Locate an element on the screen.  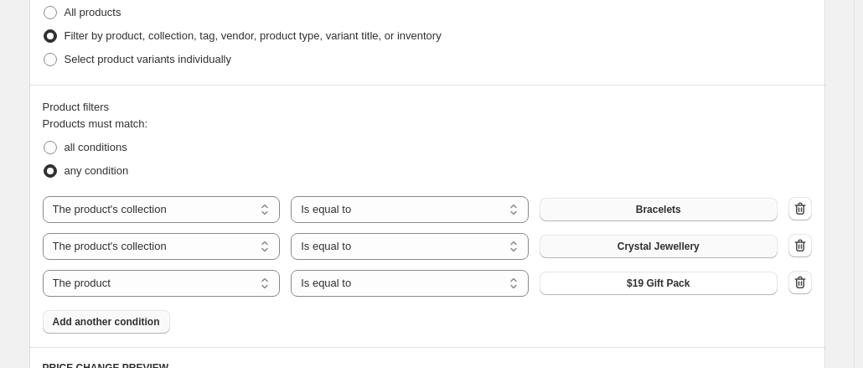
span: Bracelets is located at coordinates (658, 209).